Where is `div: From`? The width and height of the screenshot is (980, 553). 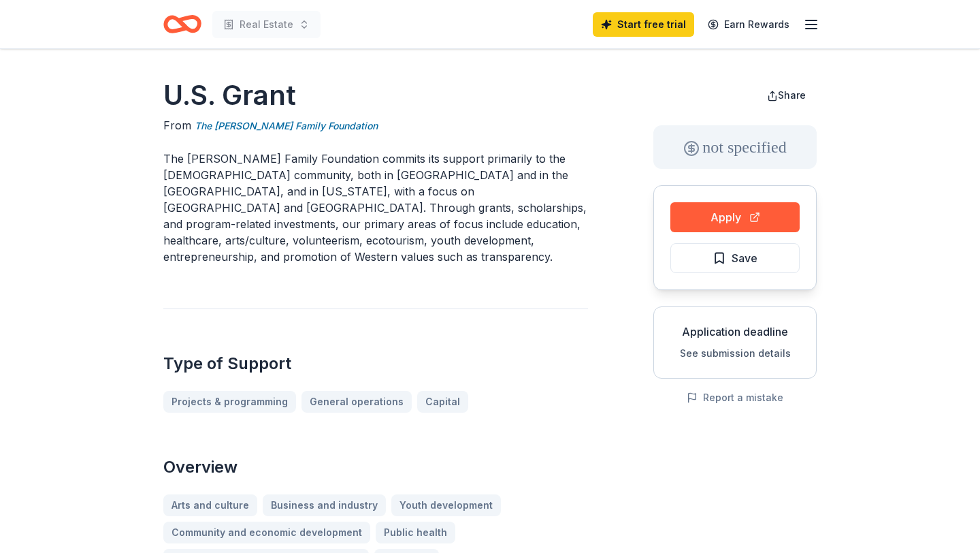 div: From is located at coordinates (375, 125).